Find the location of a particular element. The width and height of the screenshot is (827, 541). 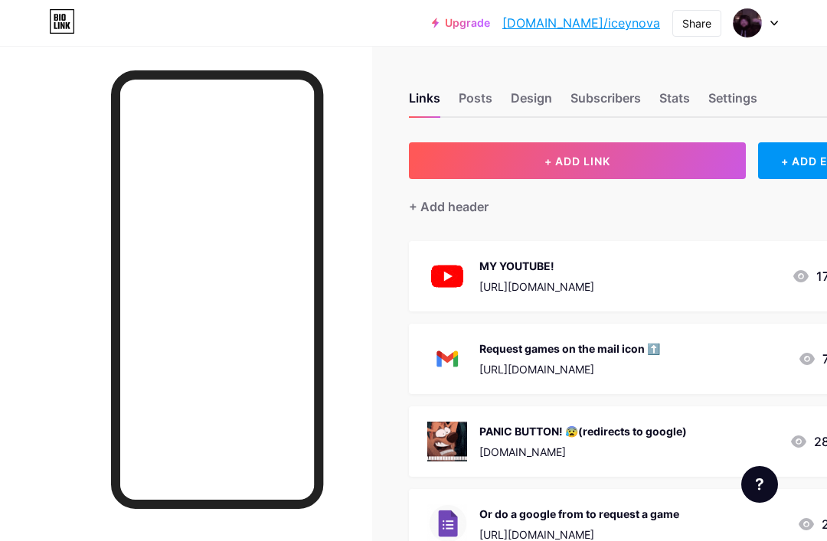

div: Posts is located at coordinates (475, 103).